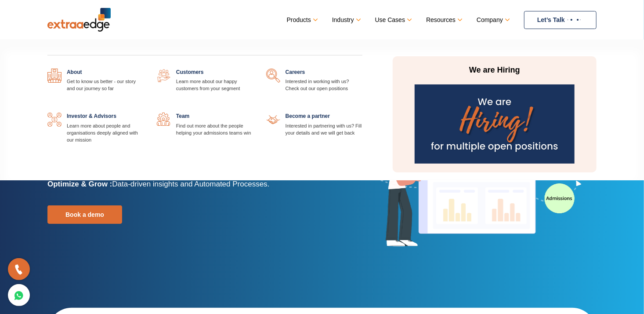  I want to click on a: Products, so click(302, 20).